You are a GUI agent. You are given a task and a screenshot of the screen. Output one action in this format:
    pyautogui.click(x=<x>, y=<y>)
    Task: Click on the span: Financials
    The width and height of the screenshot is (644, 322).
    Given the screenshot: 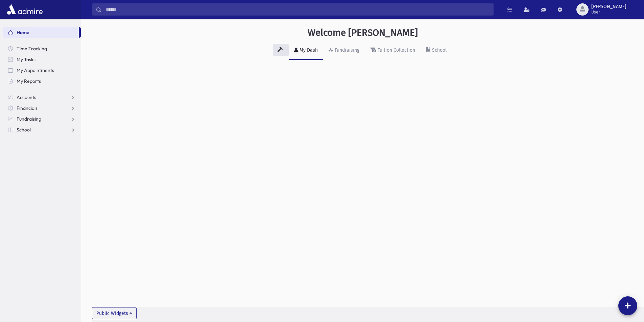 What is the action you would take?
    pyautogui.click(x=27, y=108)
    